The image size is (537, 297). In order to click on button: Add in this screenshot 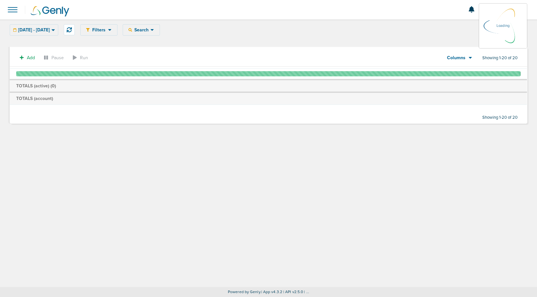, I will do `click(27, 58)`.